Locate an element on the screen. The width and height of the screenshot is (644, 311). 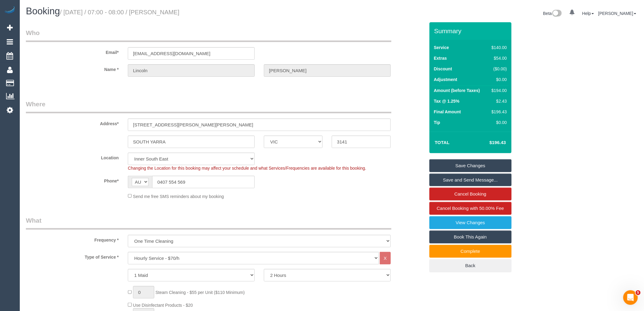
div: $196.43 is located at coordinates (498, 112).